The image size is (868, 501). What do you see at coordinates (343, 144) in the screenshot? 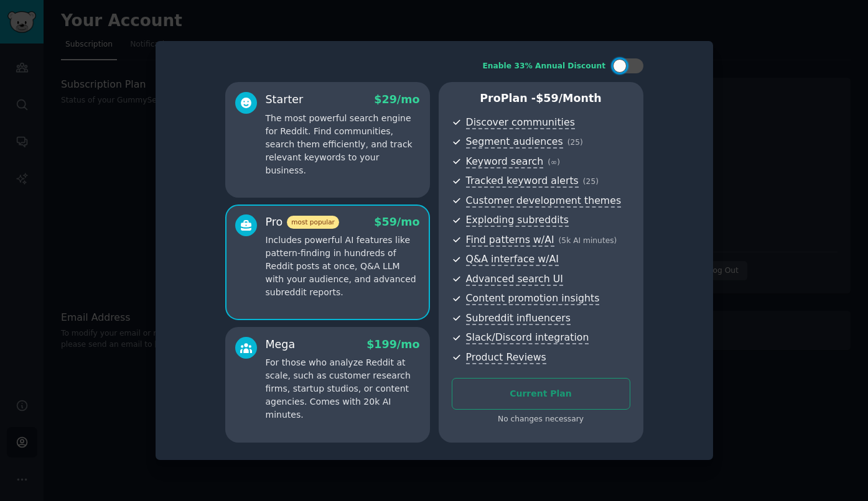
I see `p: The most powerful search engine for Reddit. Find communities, search them efficiently, and track ...` at bounding box center [343, 144].